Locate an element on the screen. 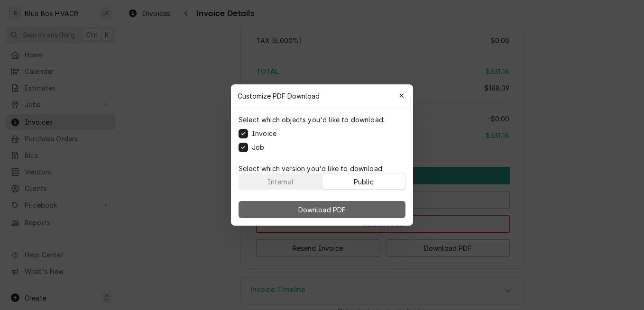  button: Download PDF is located at coordinates (322, 210).